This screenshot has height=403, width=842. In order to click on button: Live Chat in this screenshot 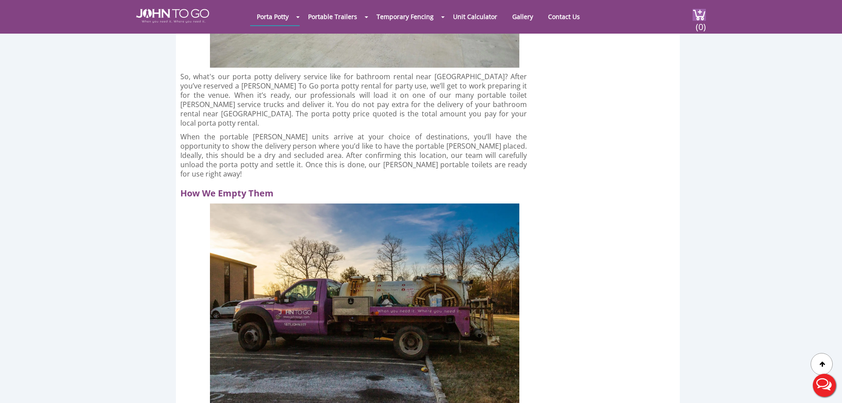, I will do `click(824, 385)`.